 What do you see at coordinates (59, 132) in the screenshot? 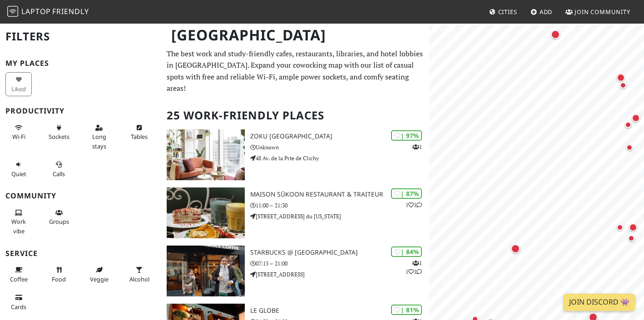
I see `button: Sockets` at bounding box center [59, 132].